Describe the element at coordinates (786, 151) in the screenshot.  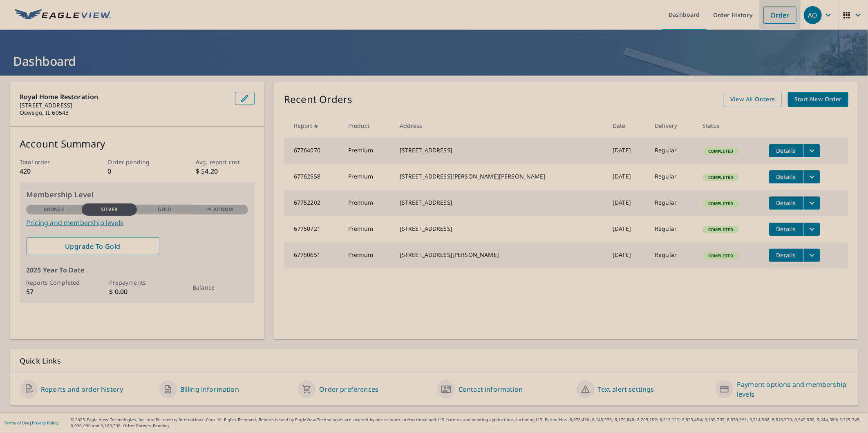
I see `button: detailsBtn-67764070` at that location.